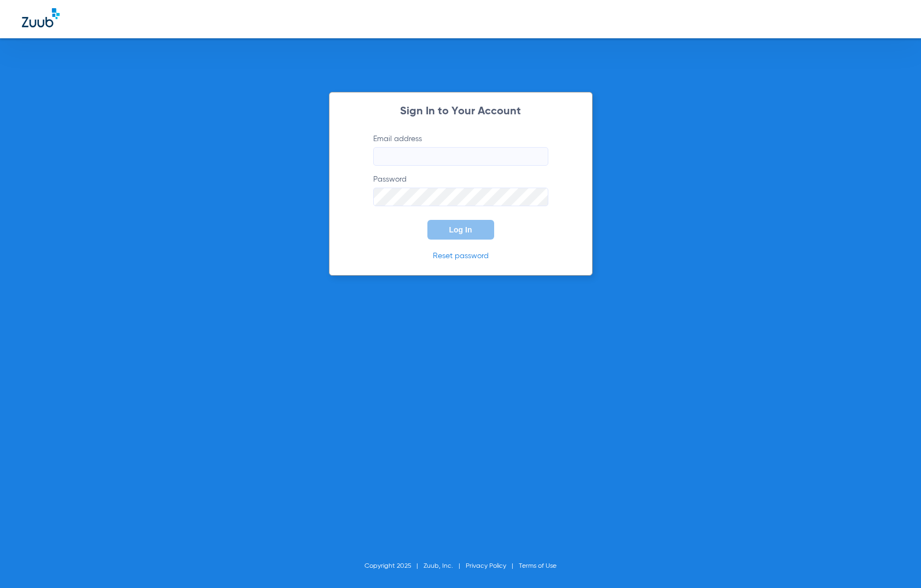  What do you see at coordinates (460, 149) in the screenshot?
I see `label: Email address` at bounding box center [460, 149].